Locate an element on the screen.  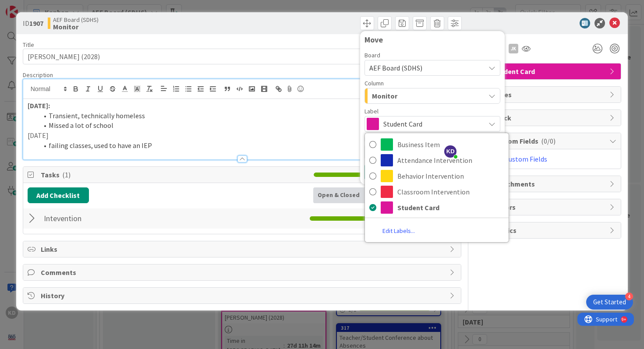
li: Transient, technically homeless is located at coordinates (247, 115).